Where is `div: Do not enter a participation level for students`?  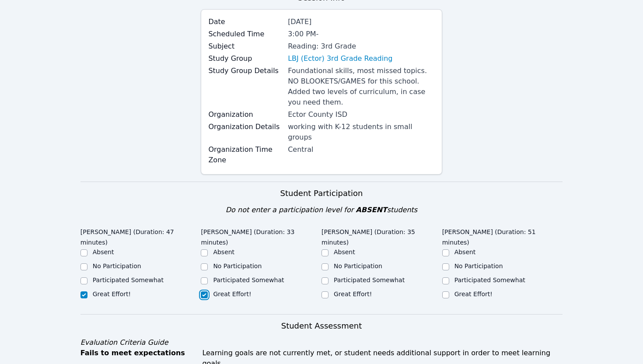 div: Do not enter a participation level for students is located at coordinates (322, 210).